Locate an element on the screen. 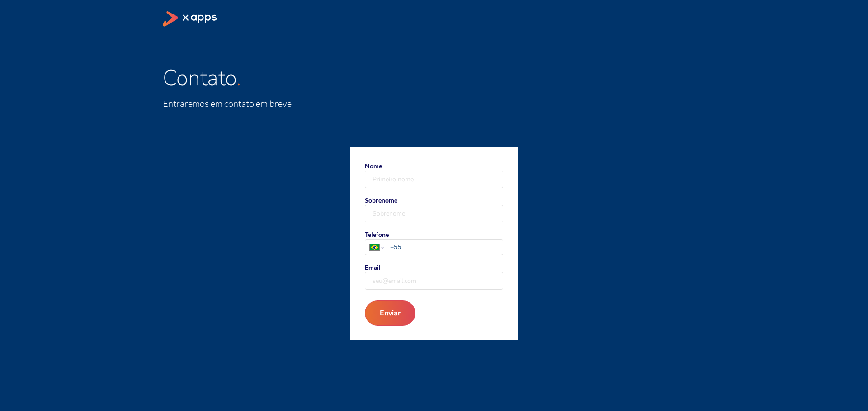  button: Enviar is located at coordinates (390, 313).